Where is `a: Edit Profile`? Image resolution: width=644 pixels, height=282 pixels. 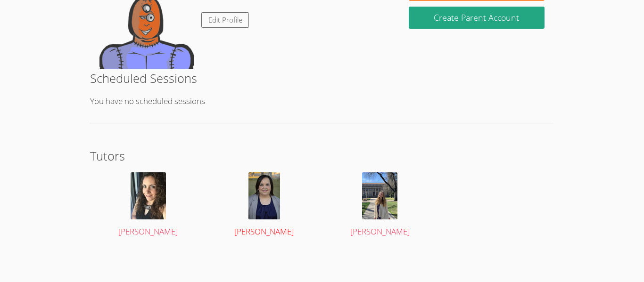 a: Edit Profile is located at coordinates (225, 20).